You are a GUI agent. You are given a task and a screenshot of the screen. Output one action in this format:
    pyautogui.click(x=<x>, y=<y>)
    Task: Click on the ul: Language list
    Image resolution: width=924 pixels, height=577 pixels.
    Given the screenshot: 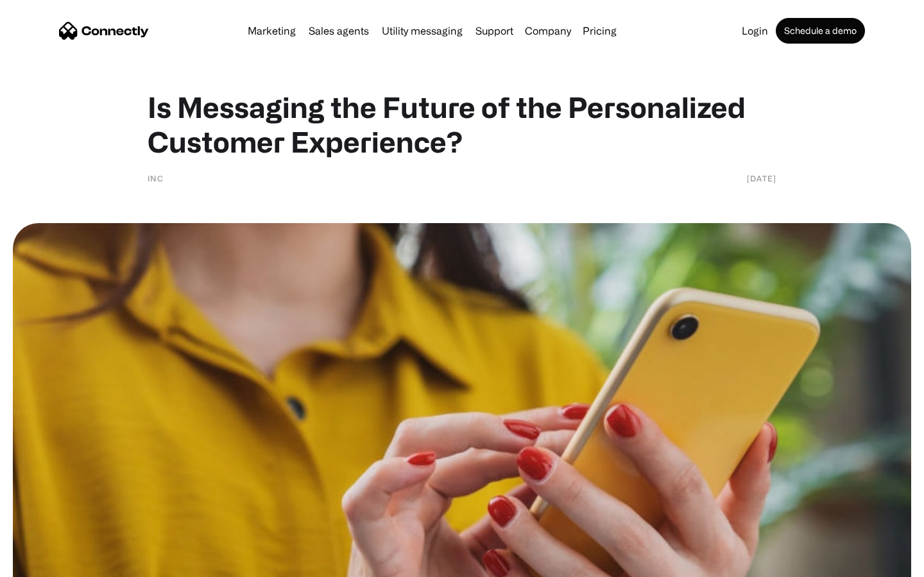 What is the action you would take?
    pyautogui.click(x=52, y=564)
    